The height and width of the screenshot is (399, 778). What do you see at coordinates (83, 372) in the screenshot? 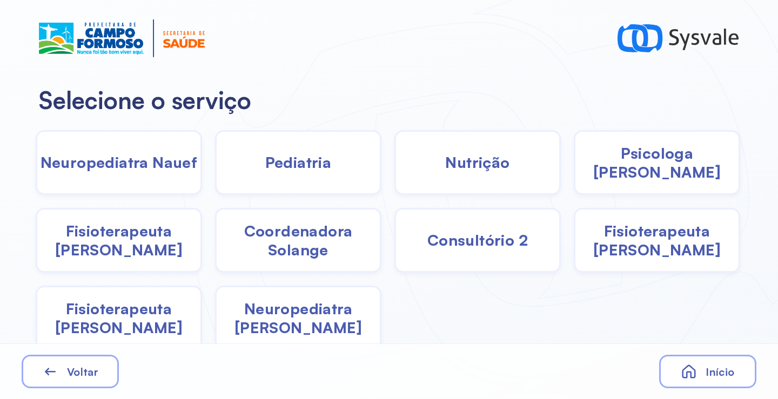
I see `span: Voltar` at bounding box center [83, 372].